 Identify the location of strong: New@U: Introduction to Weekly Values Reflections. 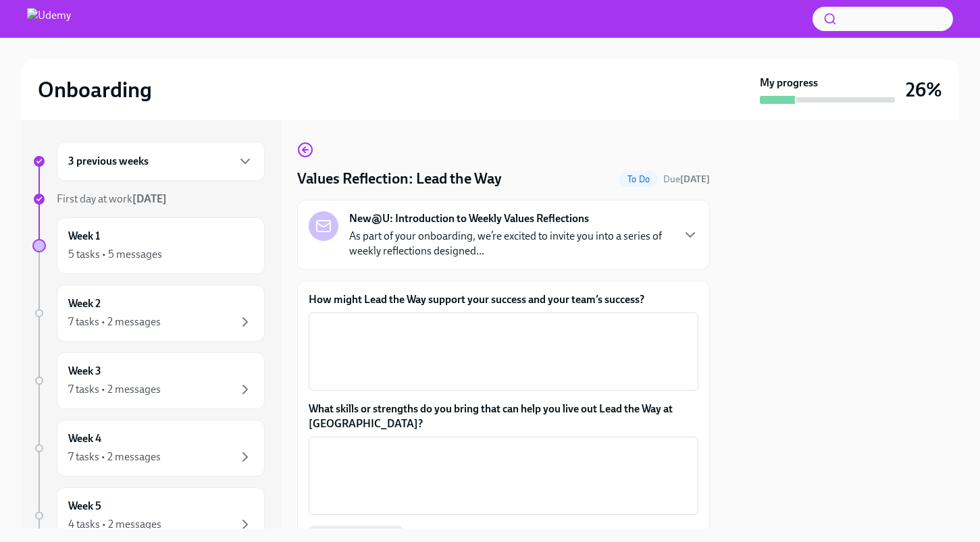
(469, 219).